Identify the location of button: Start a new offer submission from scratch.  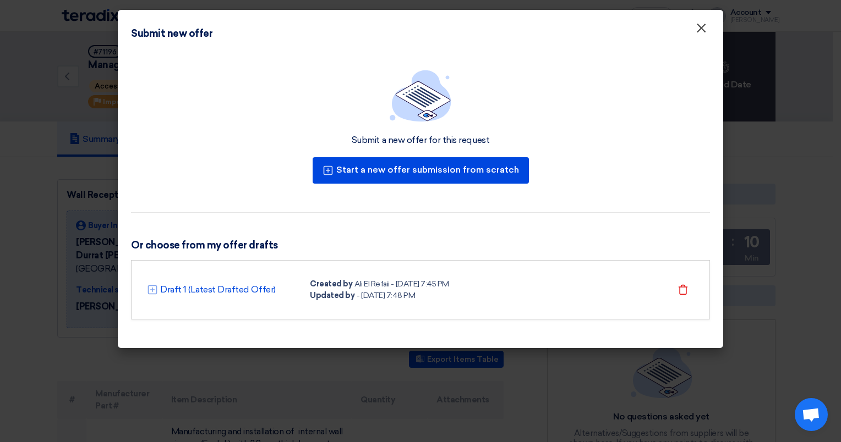
(420, 171).